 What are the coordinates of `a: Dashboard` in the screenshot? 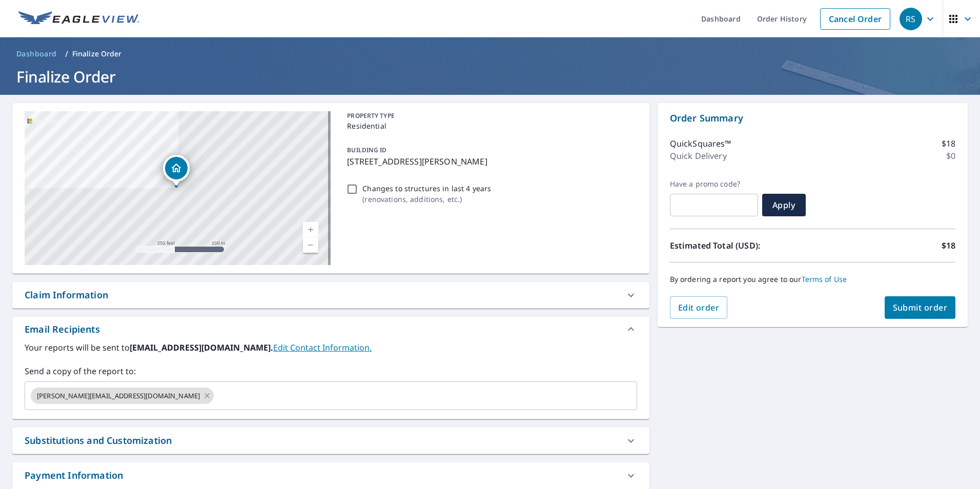 It's located at (36, 54).